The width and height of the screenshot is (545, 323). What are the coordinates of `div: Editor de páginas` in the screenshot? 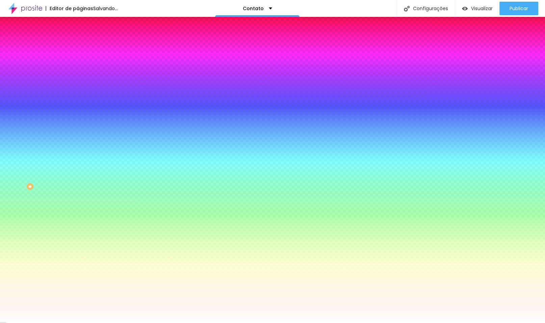 It's located at (69, 8).